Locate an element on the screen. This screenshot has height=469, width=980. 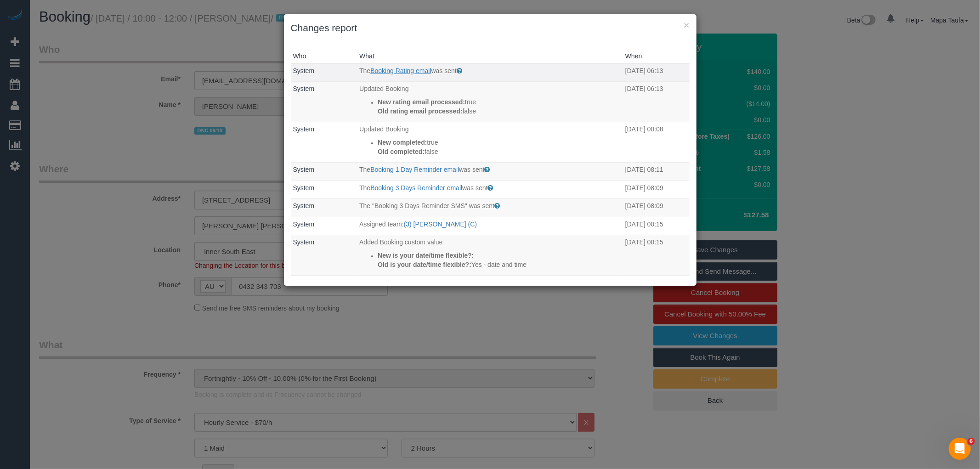
th: What is located at coordinates (489, 56).